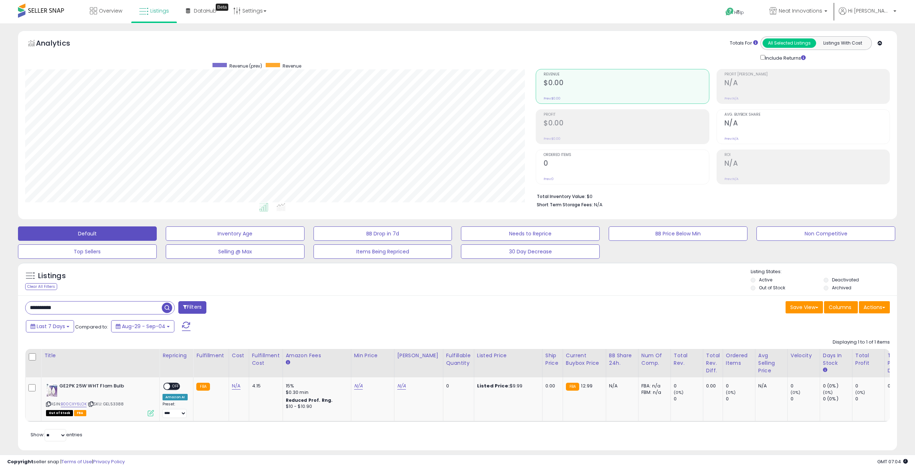 This screenshot has width=915, height=469. Describe the element at coordinates (316, 386) in the screenshot. I see `div: 15%` at that location.